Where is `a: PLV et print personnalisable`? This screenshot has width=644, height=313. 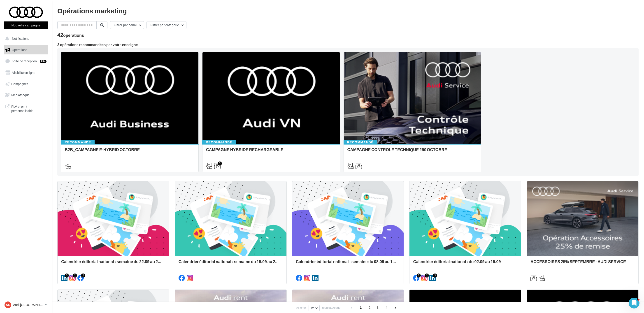
a: PLV et print personnalisable is located at coordinates (26, 108).